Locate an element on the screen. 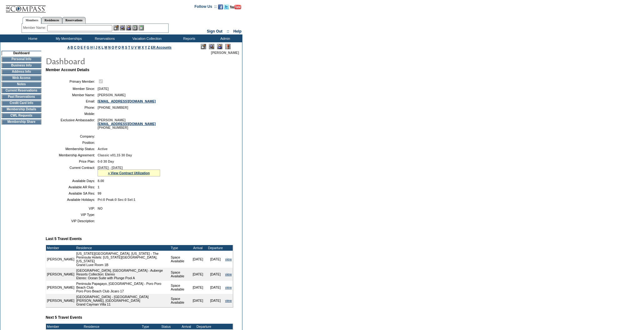 This screenshot has width=644, height=330. td: Personal Info is located at coordinates (22, 59).